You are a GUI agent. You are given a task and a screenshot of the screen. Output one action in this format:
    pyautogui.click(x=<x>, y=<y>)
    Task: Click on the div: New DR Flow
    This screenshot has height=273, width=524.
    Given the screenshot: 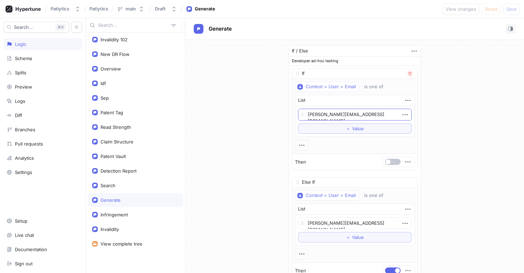 What is the action you would take?
    pyautogui.click(x=115, y=54)
    